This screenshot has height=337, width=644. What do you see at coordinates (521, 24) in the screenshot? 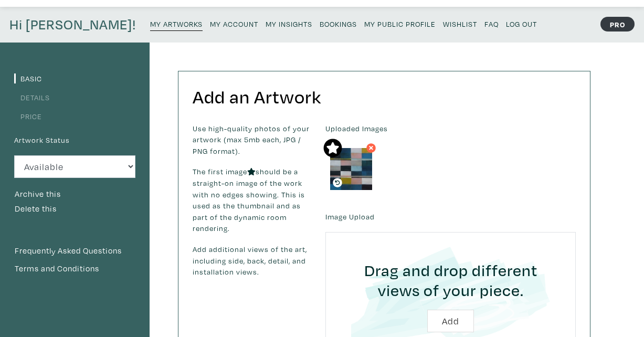
I see `small: Log Out` at bounding box center [521, 24].